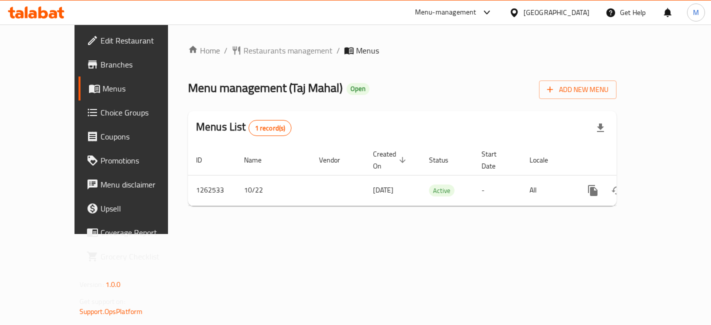 This screenshot has height=325, width=711. I want to click on span: Get support on:, so click(103, 302).